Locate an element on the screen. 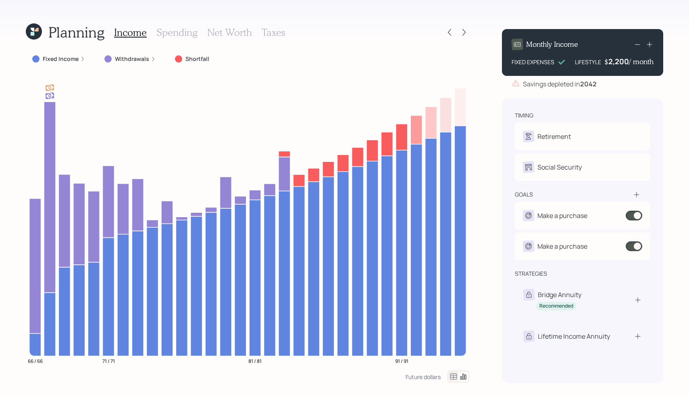 The height and width of the screenshot is (396, 689). div: Savings depleted in is located at coordinates (560, 84).